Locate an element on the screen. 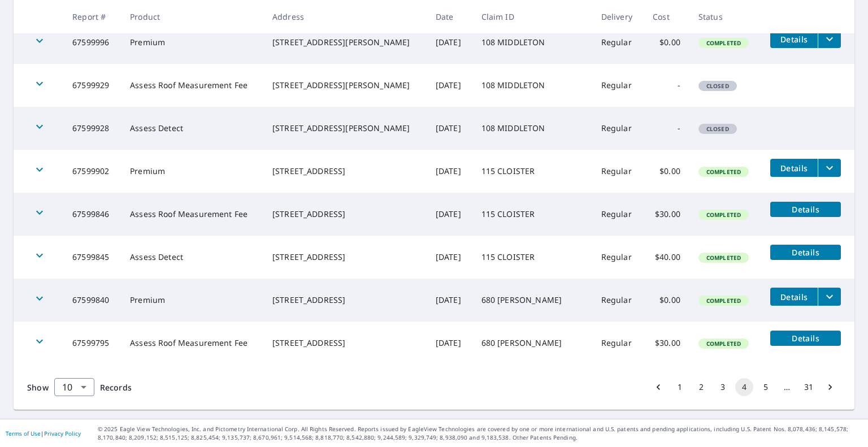 The image size is (868, 447). p: © 2025 Eagle View Technologies, Inc. and Pictometry International Corp. All Rights Reserved. Repo... is located at coordinates (480, 433).